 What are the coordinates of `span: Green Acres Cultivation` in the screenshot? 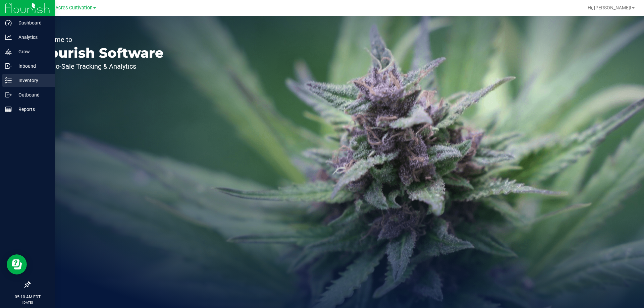 It's located at (67, 8).